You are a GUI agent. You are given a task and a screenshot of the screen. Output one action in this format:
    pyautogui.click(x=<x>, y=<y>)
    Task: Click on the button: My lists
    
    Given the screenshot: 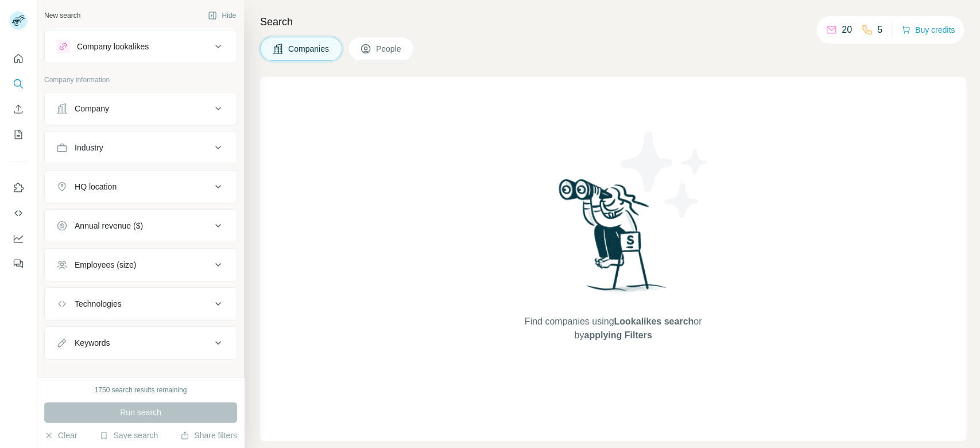 What is the action you would take?
    pyautogui.click(x=18, y=134)
    